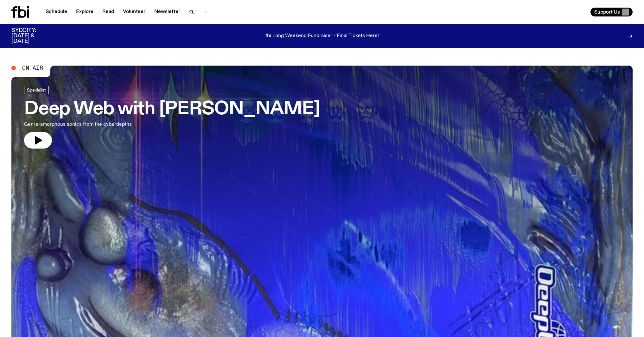 The height and width of the screenshot is (337, 644). What do you see at coordinates (108, 12) in the screenshot?
I see `a: Read` at bounding box center [108, 12].